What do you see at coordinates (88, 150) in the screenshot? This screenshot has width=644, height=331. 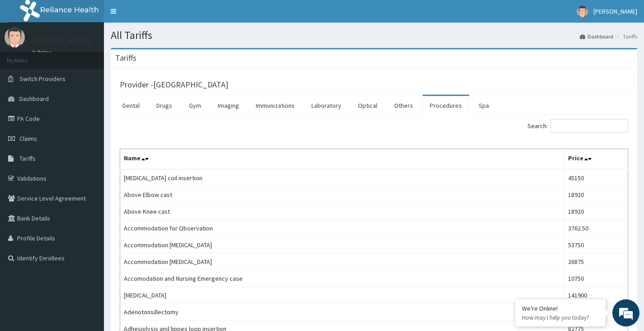 I see `span: We're online!` at bounding box center [88, 150].